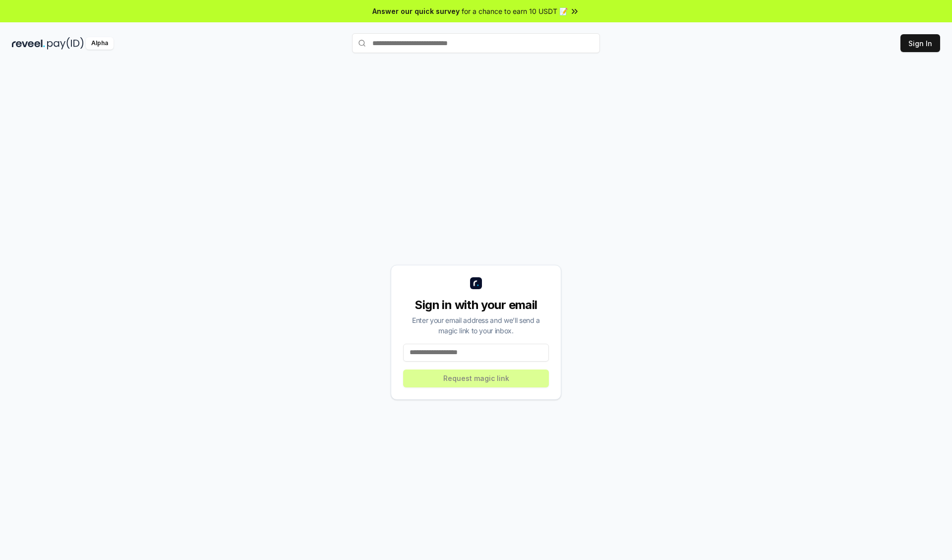  I want to click on img: pay_id, so click(65, 43).